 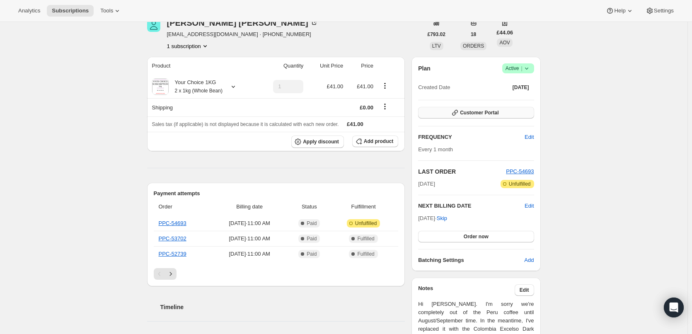 I want to click on h6: Batching Settings, so click(x=471, y=260).